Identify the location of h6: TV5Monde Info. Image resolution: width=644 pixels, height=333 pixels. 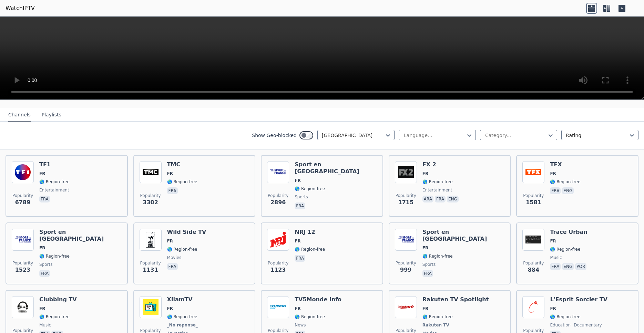
(318, 299).